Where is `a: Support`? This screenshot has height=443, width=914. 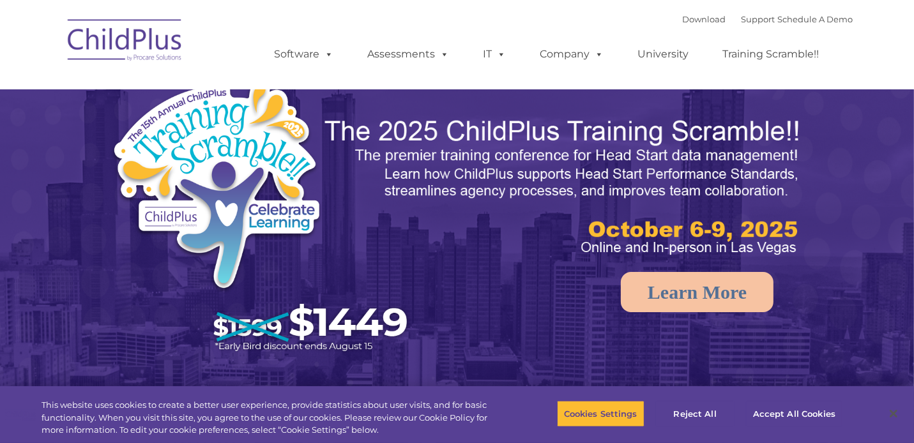
a: Support is located at coordinates (758, 19).